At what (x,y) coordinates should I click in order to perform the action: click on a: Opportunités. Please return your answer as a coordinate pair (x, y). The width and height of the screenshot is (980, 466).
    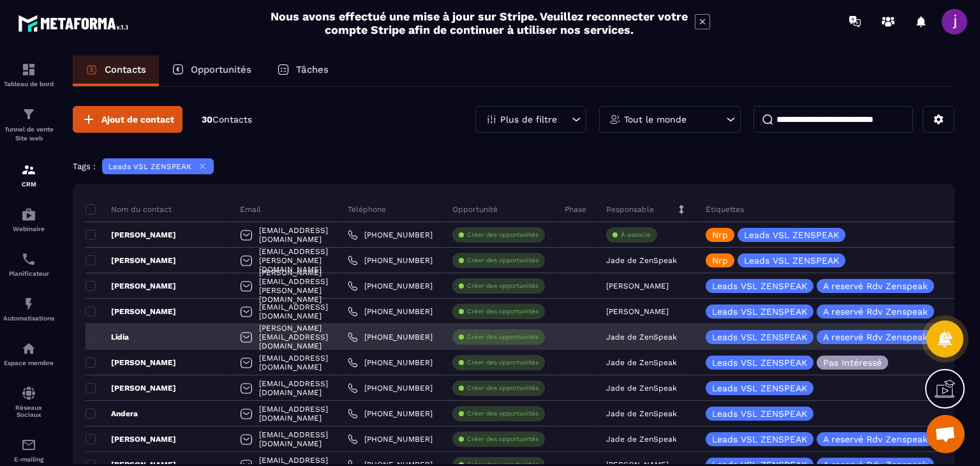
    Looking at the image, I should click on (211, 71).